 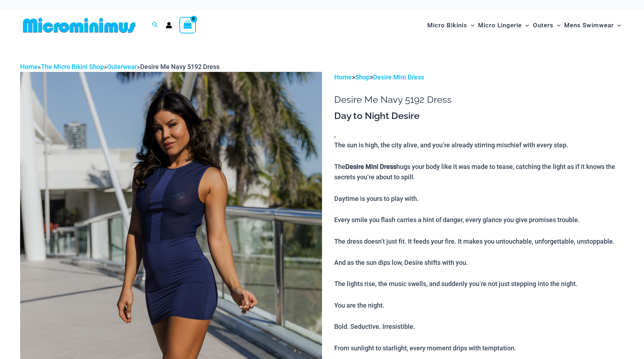 I want to click on nav: Site Navigation, so click(x=524, y=25).